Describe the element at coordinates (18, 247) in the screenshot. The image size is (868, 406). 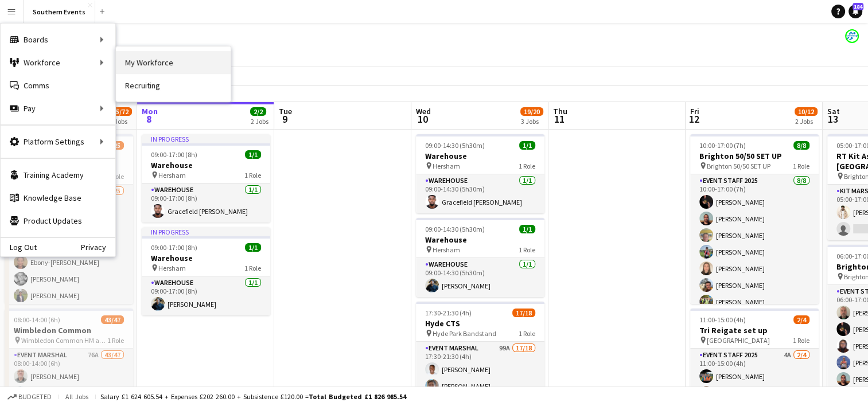
I see `a: Log Out` at that location.